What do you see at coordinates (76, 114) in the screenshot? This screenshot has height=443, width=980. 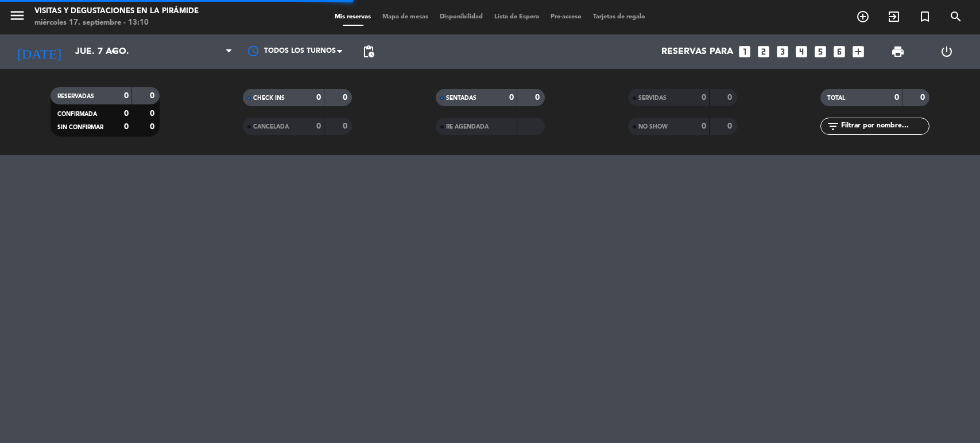 I see `span: CONFIRMADA` at bounding box center [76, 114].